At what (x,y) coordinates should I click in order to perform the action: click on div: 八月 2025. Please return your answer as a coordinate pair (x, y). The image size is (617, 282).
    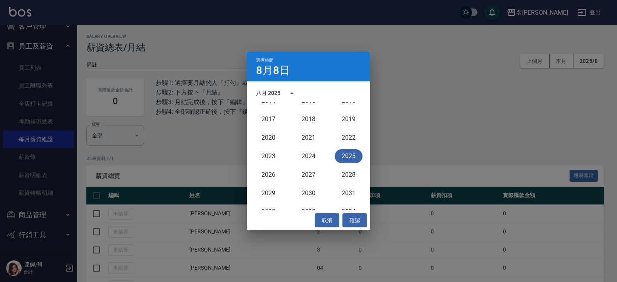
    Looking at the image, I should click on (268, 93).